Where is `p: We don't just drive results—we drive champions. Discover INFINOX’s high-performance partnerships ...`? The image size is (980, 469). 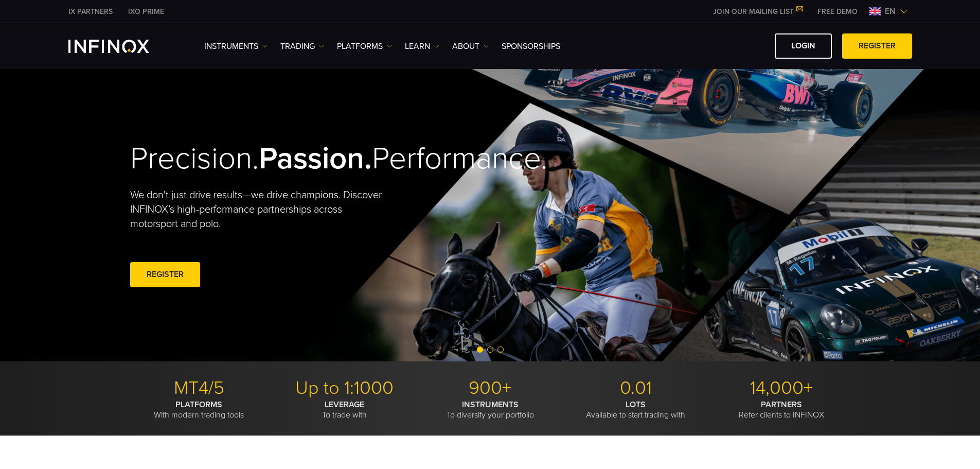 p: We don't just drive results—we drive champions. Discover INFINOX’s high-performance partnerships ... is located at coordinates (260, 209).